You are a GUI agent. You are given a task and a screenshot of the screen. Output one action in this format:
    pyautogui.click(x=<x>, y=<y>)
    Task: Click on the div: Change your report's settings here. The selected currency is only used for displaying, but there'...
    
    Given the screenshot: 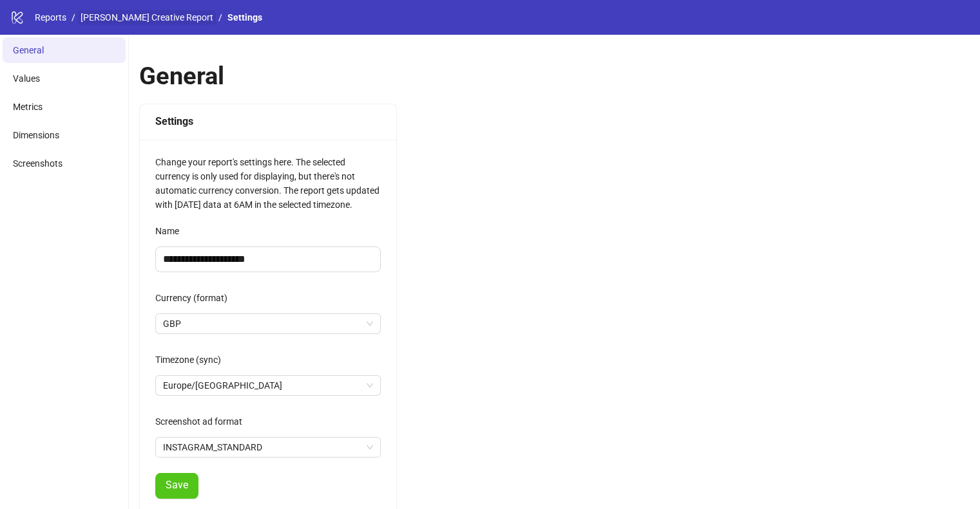 What is the action you would take?
    pyautogui.click(x=268, y=183)
    